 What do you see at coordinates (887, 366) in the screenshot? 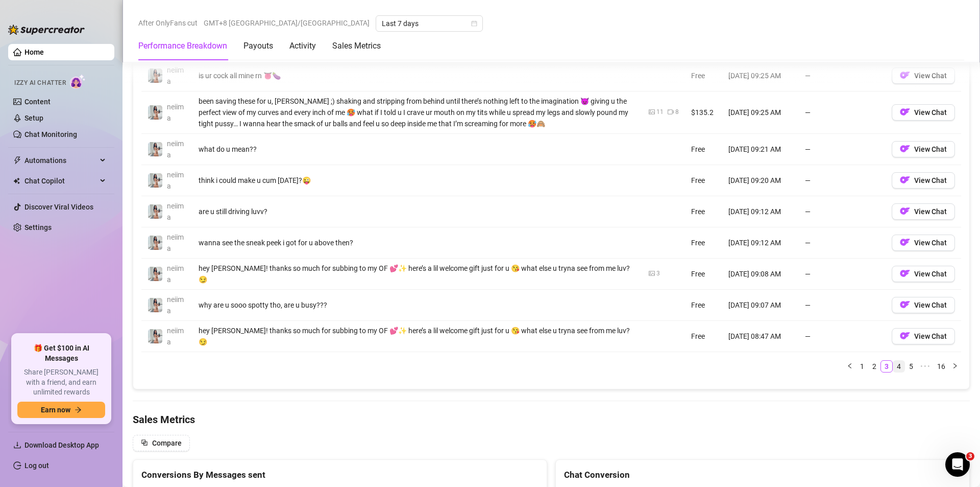
I see `li: 3` at bounding box center [887, 366].